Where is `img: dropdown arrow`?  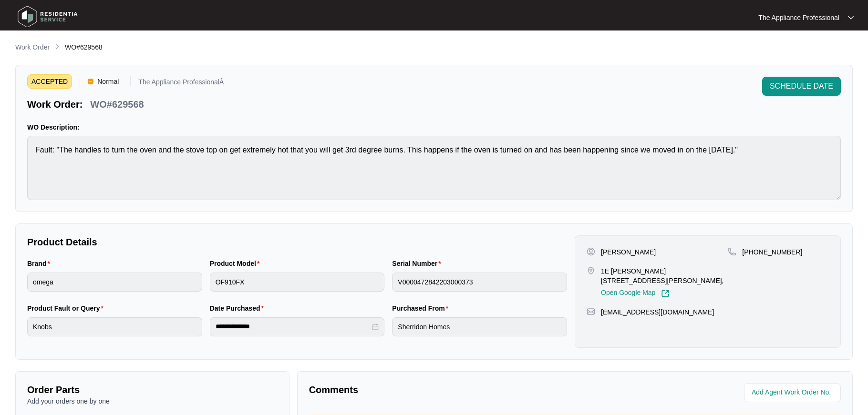
img: dropdown arrow is located at coordinates (851, 17).